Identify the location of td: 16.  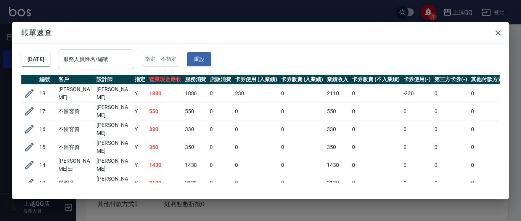
(47, 129).